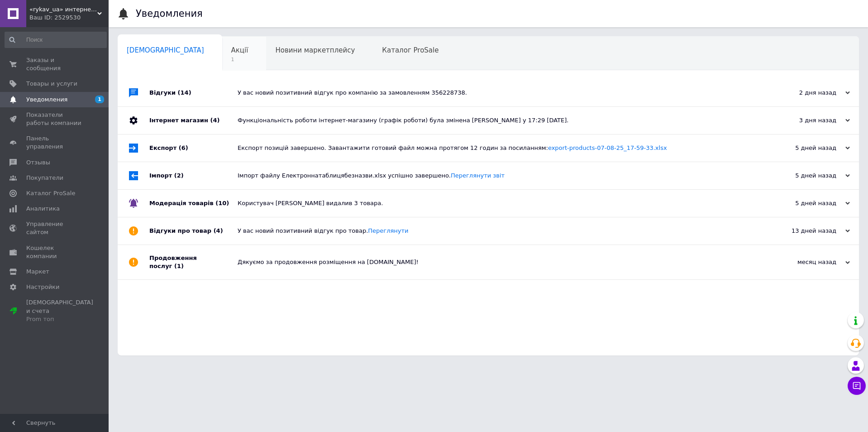  What do you see at coordinates (498, 175) in the screenshot?
I see `div: Імпорт файлу Електроннатаблицябезназви.xlsx успішно завершено.` at bounding box center [498, 175].